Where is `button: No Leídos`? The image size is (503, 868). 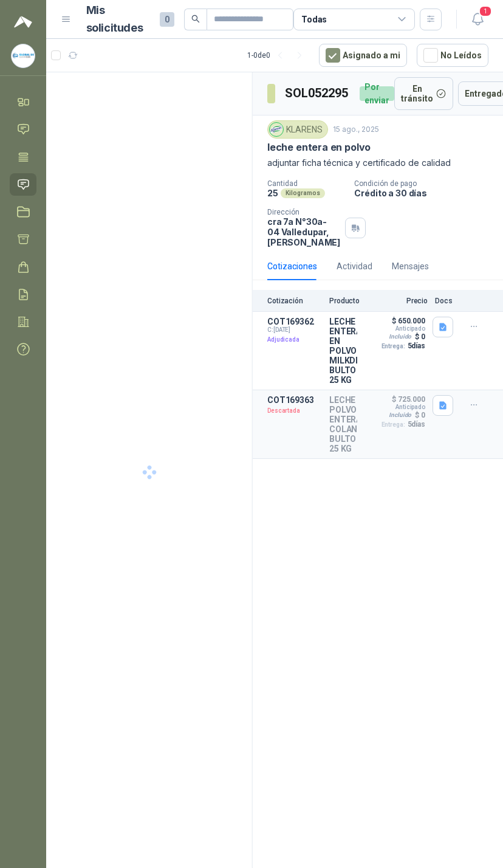
button: No Leídos is located at coordinates (453, 55).